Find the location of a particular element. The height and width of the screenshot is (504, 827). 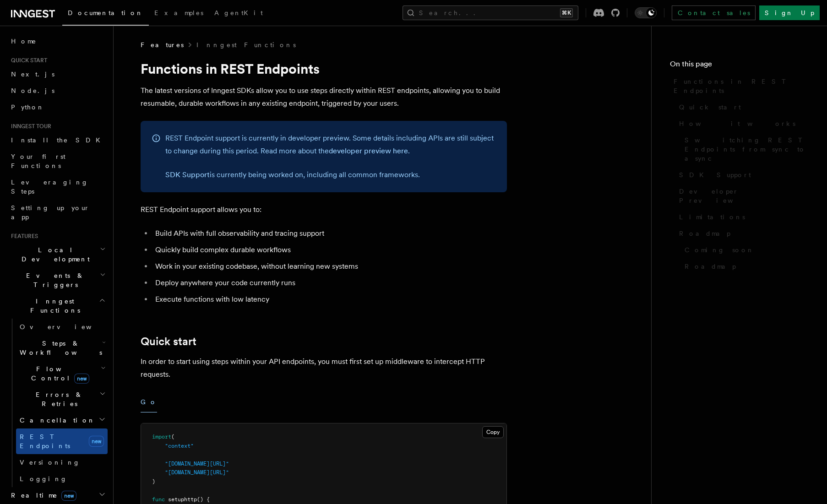

span: Coming soon is located at coordinates (719, 250).